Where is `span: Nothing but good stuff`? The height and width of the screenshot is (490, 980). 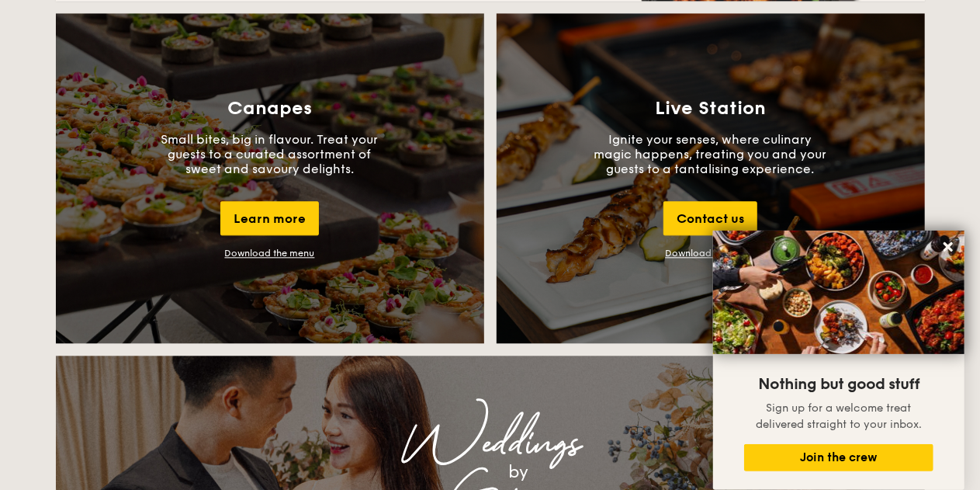 span: Nothing but good stuff is located at coordinates (839, 385).